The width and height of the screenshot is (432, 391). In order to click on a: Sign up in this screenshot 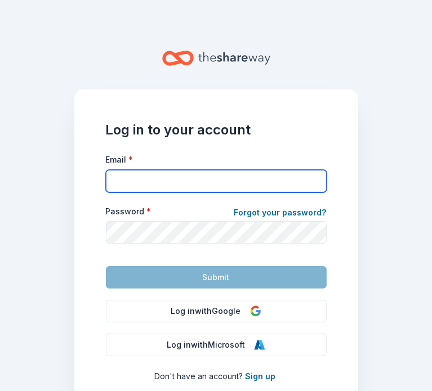, I will do `click(260, 376)`.